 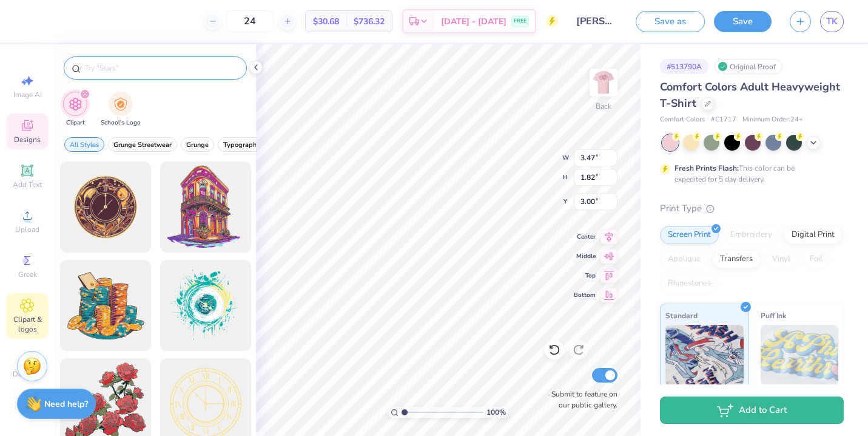 What do you see at coordinates (751, 235) in the screenshot?
I see `div: Embroidery` at bounding box center [751, 235].